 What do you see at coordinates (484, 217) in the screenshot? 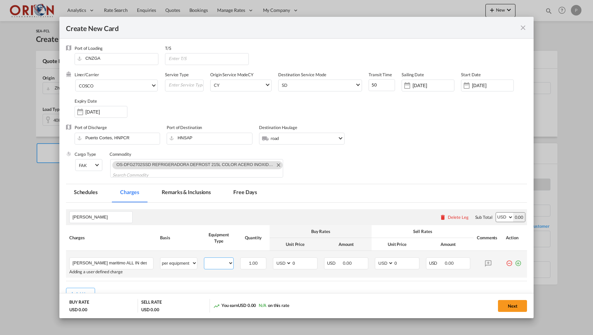
I see `div: Sub Total` at bounding box center [484, 217].